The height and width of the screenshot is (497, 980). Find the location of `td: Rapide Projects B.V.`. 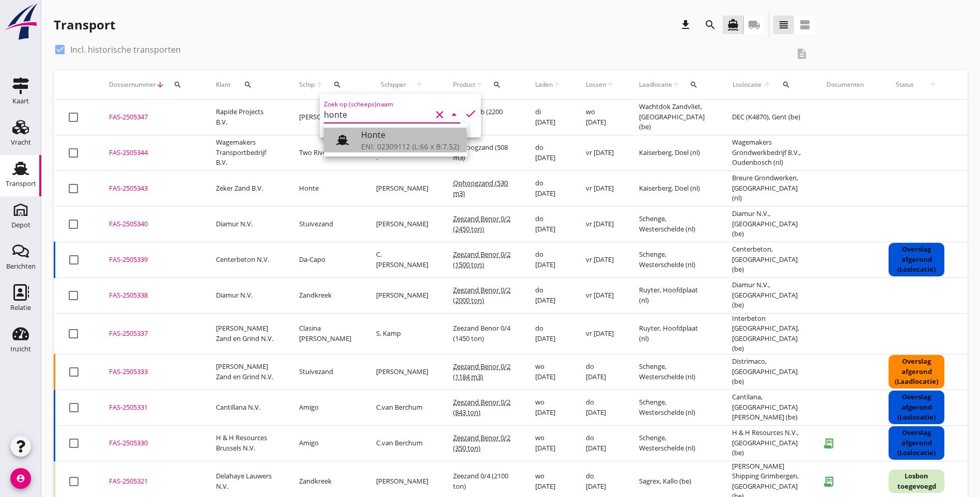

td: Rapide Projects B.V. is located at coordinates (245, 117).